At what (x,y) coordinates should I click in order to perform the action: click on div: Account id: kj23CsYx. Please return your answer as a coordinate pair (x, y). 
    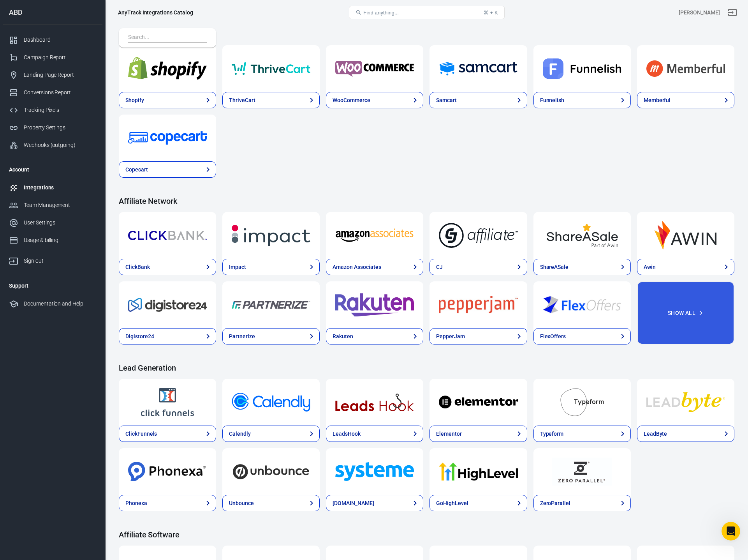
    Looking at the image, I should click on (700, 13).